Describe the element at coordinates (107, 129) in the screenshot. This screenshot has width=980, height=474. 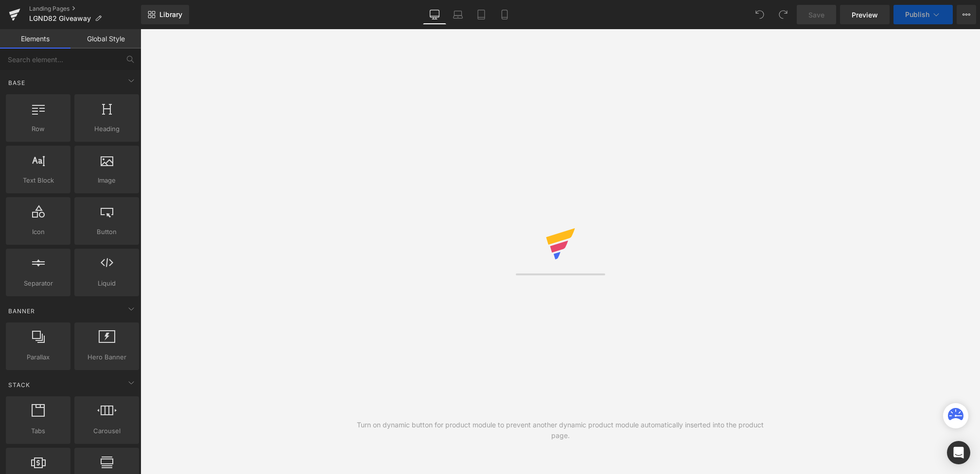
I see `span: Heading` at that location.